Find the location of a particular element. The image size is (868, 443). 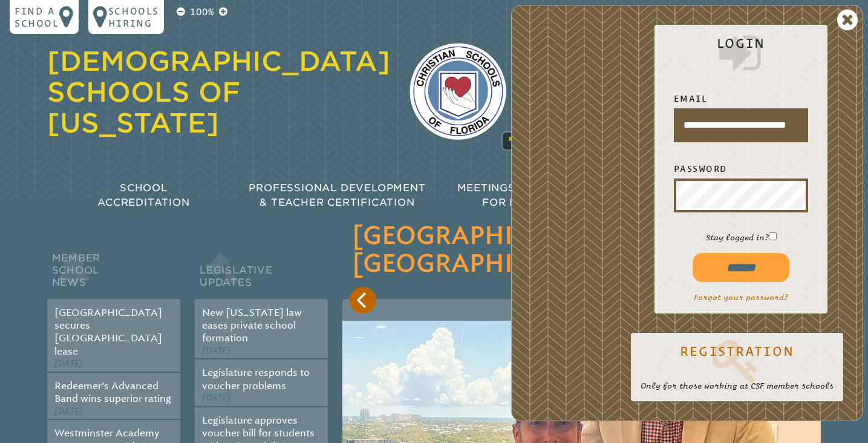

span: Professional Development & Teacher Certification is located at coordinates (337, 195).